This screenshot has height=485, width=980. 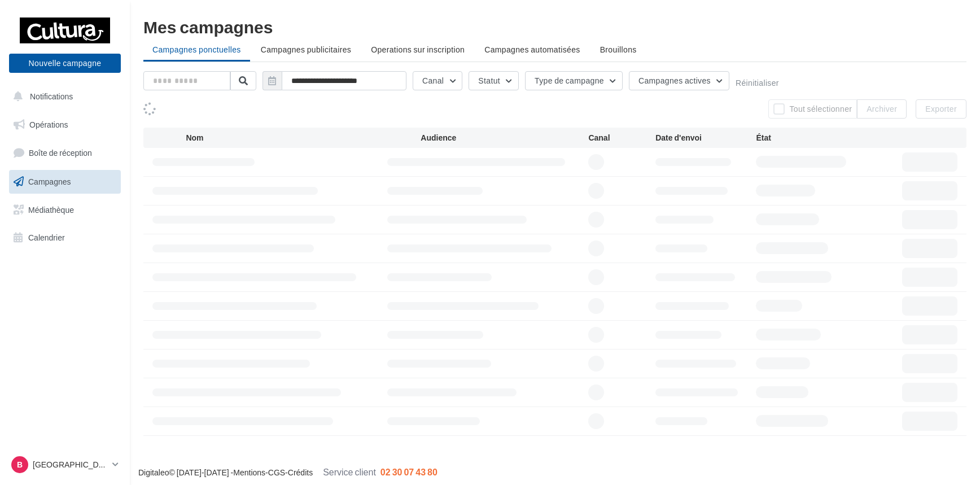 I want to click on a: Opérations, so click(x=65, y=125).